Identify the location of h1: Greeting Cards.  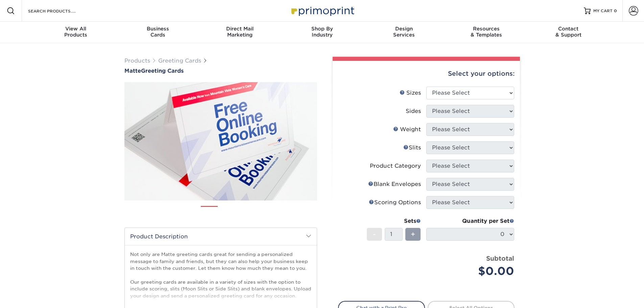
(220, 71).